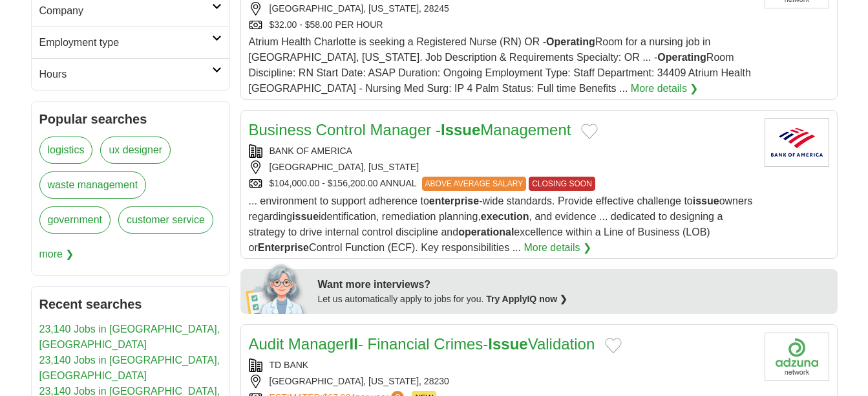 This screenshot has width=868, height=396. What do you see at coordinates (422, 344) in the screenshot?
I see `a: Audit ManagerII- Financial Crimes-IssueValidation` at bounding box center [422, 344].